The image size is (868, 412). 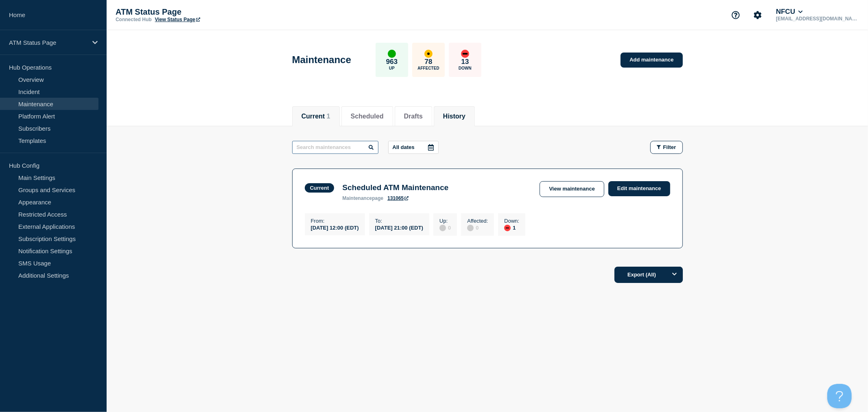 What do you see at coordinates (329, 116) in the screenshot?
I see `span: 1` at bounding box center [329, 116].